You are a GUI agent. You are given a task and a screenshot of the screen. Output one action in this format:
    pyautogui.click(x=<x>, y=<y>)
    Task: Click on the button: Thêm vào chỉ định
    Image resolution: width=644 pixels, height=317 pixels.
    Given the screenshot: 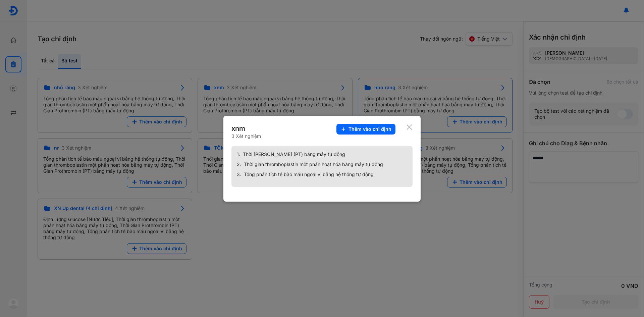 What is the action you would take?
    pyautogui.click(x=366, y=129)
    